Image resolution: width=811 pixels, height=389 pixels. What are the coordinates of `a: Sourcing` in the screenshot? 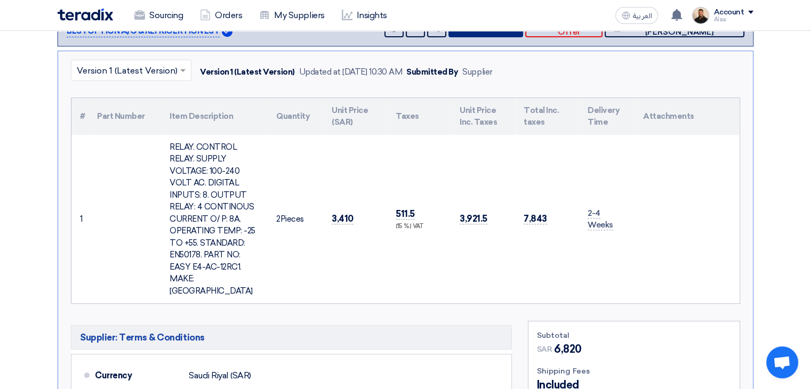 It's located at (158, 15).